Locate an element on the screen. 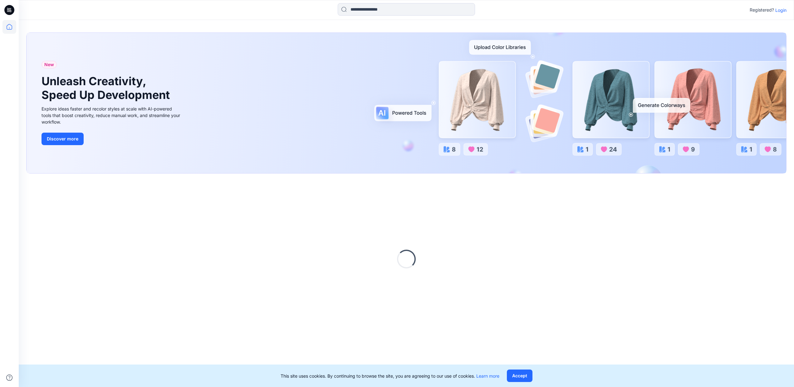 This screenshot has width=794, height=387. h1: Unleash Creativity, Speed Up Development is located at coordinates (107, 88).